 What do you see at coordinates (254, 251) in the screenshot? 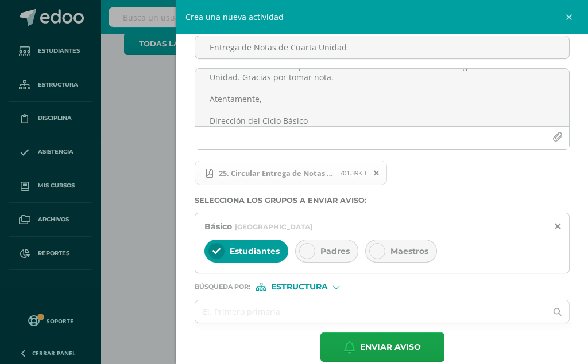
I see `span: Estudiantes` at bounding box center [254, 251].